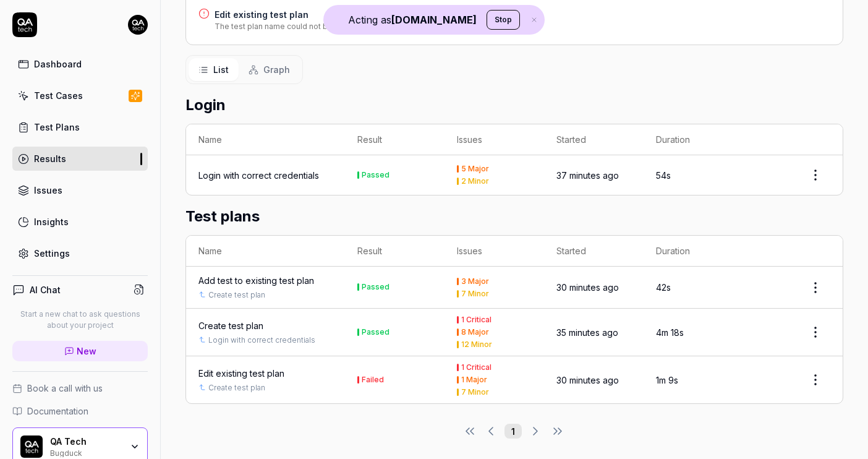 This screenshot has width=868, height=459. What do you see at coordinates (475, 281) in the screenshot?
I see `div: 3 Major` at bounding box center [475, 281].